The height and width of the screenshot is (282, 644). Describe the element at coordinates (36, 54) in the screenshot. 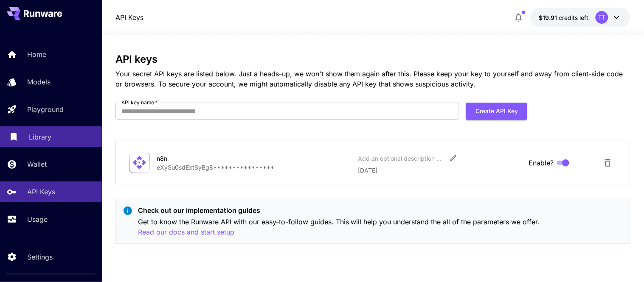

I see `p: Home` at that location.